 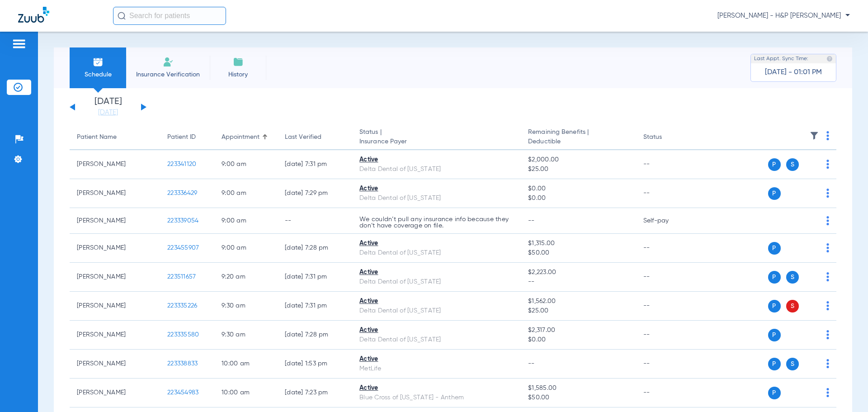 What do you see at coordinates (182, 164) in the screenshot?
I see `span: 223341120` at bounding box center [182, 164].